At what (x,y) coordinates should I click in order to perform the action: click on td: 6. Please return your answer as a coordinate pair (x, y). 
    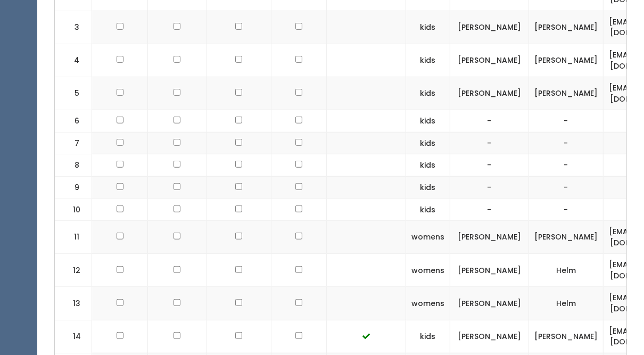
    Looking at the image, I should click on (74, 121).